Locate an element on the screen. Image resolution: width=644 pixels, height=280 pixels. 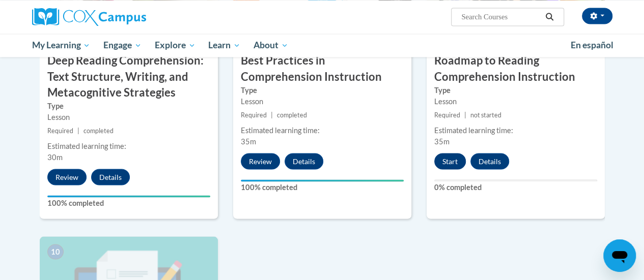
button: Start is located at coordinates (450, 161).